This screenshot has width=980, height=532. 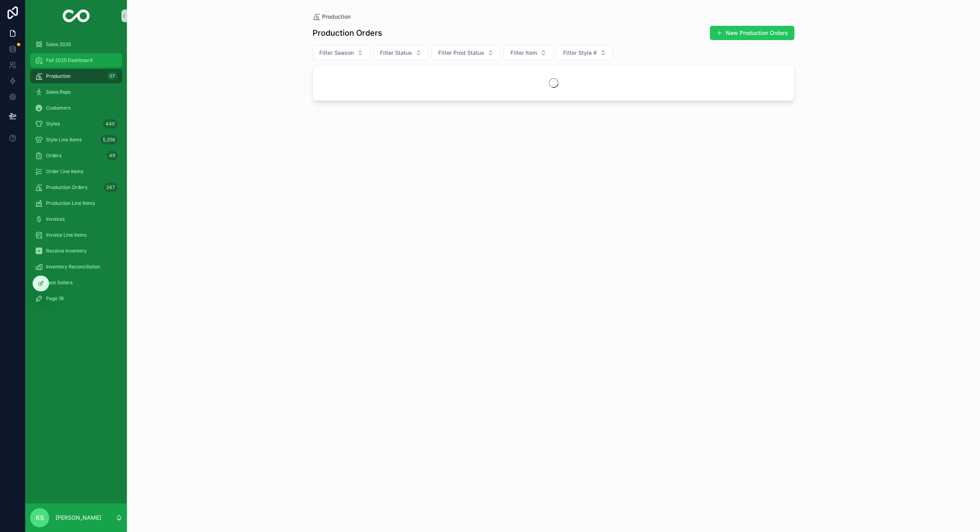 What do you see at coordinates (53, 124) in the screenshot?
I see `span: Styles` at bounding box center [53, 124].